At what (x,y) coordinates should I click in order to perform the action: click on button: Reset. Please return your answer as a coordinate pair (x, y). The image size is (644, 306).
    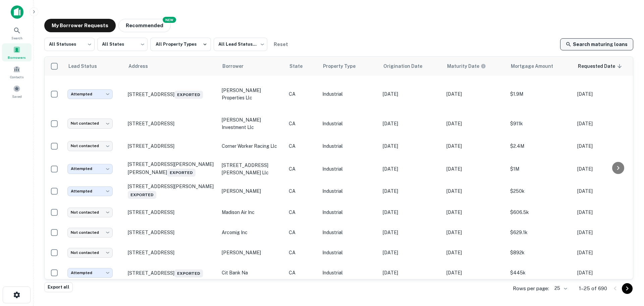
    Looking at the image, I should click on (281, 44).